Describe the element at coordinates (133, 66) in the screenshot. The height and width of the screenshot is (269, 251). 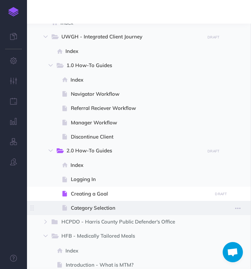
I see `span: 1.0 How-To Guides` at that location.